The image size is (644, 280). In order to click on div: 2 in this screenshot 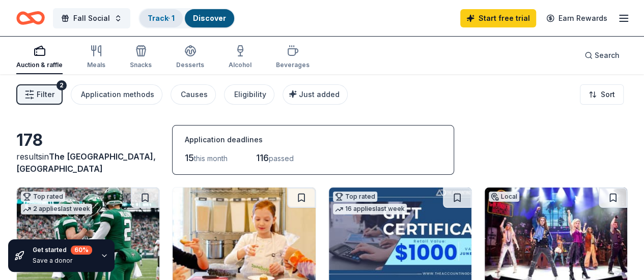, I will do `click(62, 85)`.